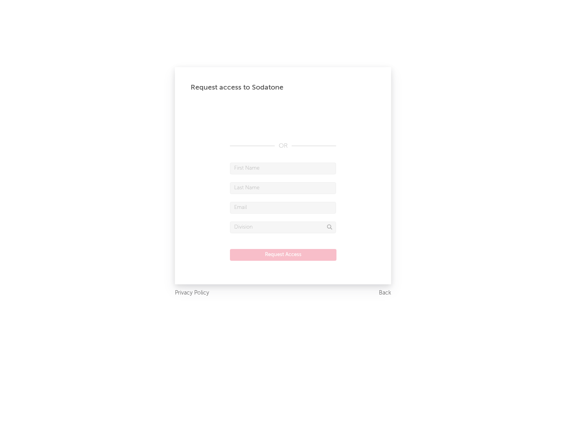 This screenshot has height=432, width=566. What do you see at coordinates (283, 228) in the screenshot?
I see `input: Division` at bounding box center [283, 228].